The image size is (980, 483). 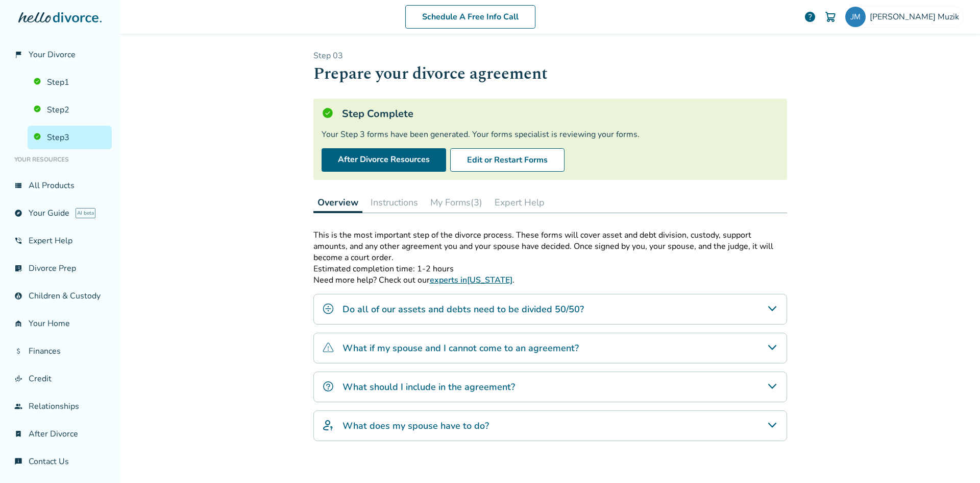 What do you see at coordinates (19, 296) in the screenshot?
I see `span: account_child` at bounding box center [19, 296].